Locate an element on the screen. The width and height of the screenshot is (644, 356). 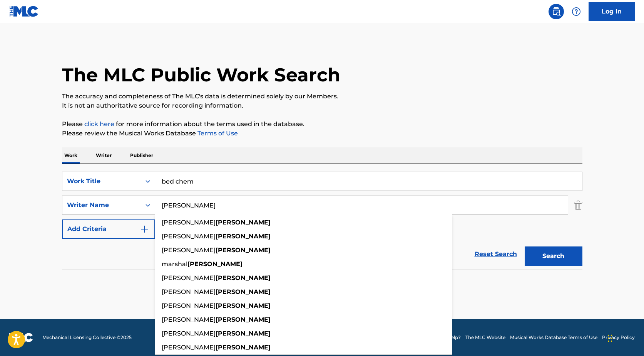
a: Public Search is located at coordinates (557, 12).